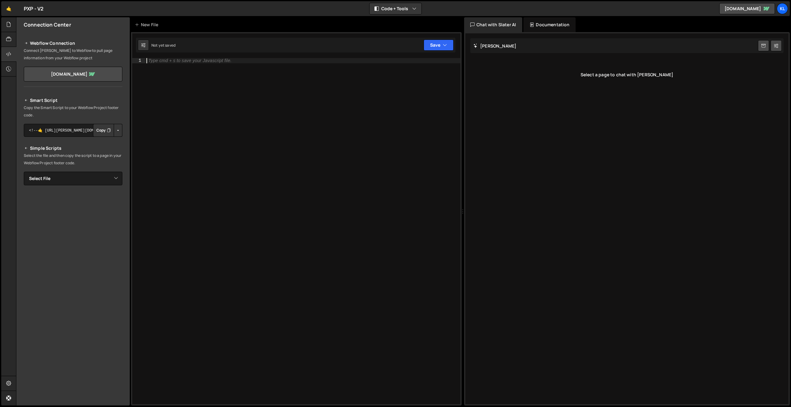 This screenshot has width=791, height=407. What do you see at coordinates (493, 25) in the screenshot?
I see `div: Chat with Slater AI` at bounding box center [493, 25].